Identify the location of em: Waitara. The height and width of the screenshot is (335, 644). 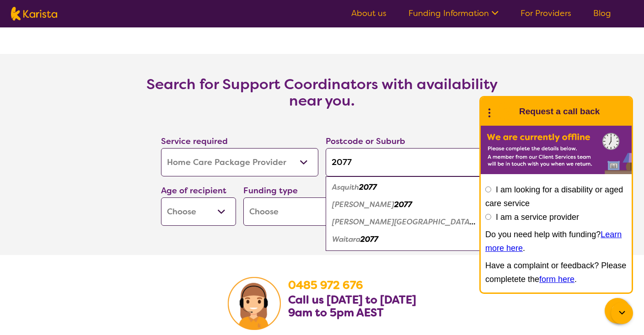
(346, 239).